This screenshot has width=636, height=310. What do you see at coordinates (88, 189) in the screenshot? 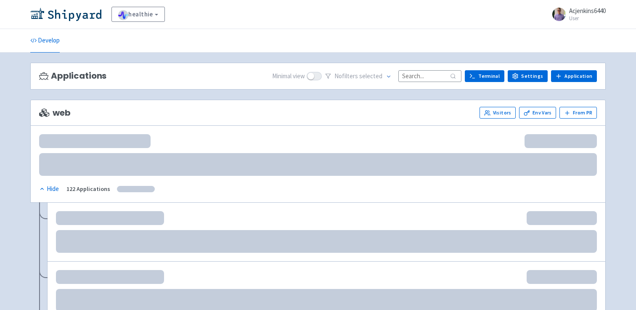
I see `div: 122 Applications` at bounding box center [88, 189].